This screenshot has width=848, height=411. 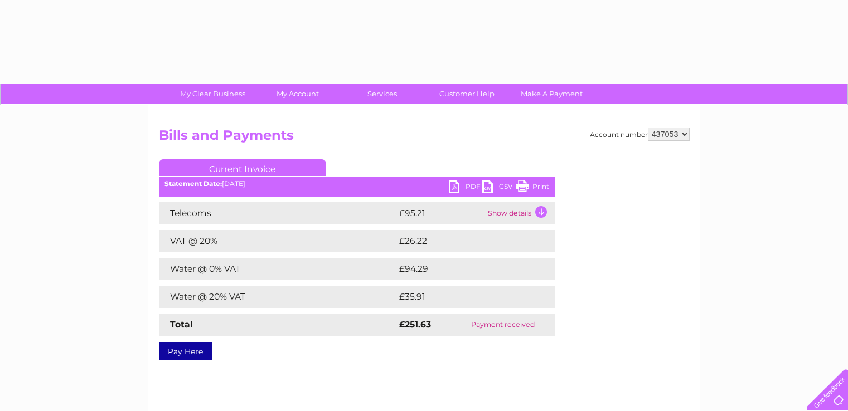 I want to click on td: Show details, so click(x=520, y=214).